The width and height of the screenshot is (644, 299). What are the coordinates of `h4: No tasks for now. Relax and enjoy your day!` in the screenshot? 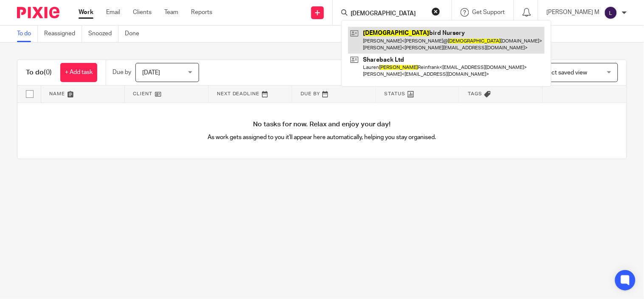 It's located at (322, 124).